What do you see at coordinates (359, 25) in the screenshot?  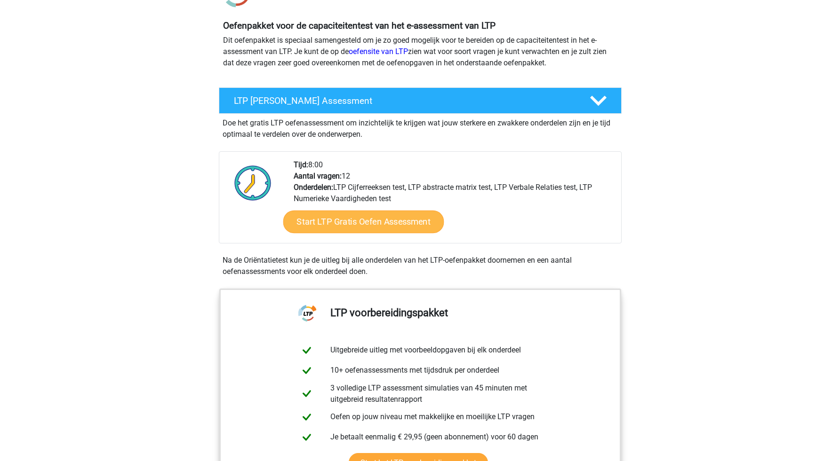 I see `b: Oefenpakket voor de capaciteitentest van het e-assessment van LTP` at bounding box center [359, 25].